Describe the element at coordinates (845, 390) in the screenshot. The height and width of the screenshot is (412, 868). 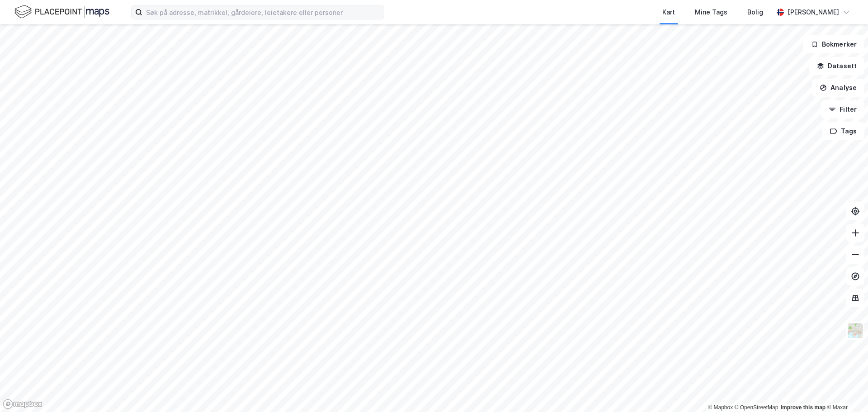
I see `div: Chat Widget` at that location.